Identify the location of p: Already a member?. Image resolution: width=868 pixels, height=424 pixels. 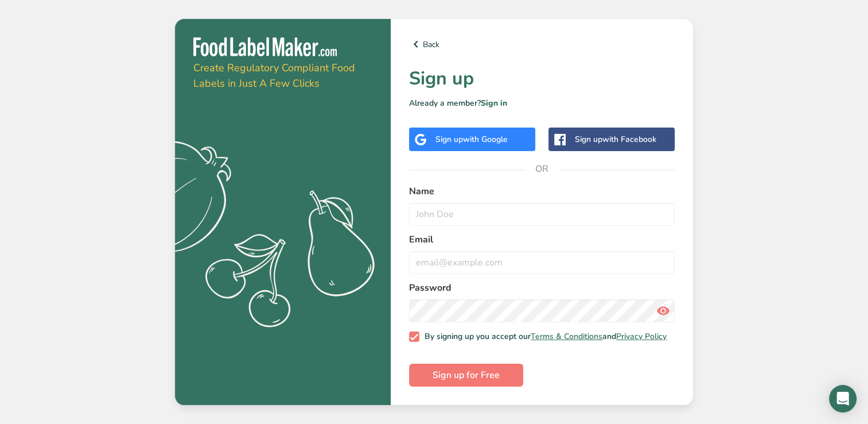
(541, 103).